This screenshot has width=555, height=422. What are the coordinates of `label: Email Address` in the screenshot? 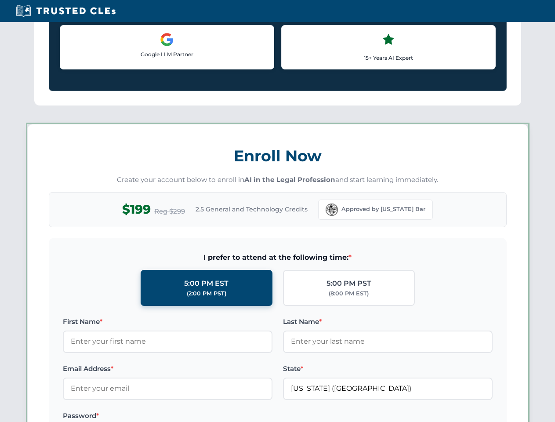 It's located at (167, 369).